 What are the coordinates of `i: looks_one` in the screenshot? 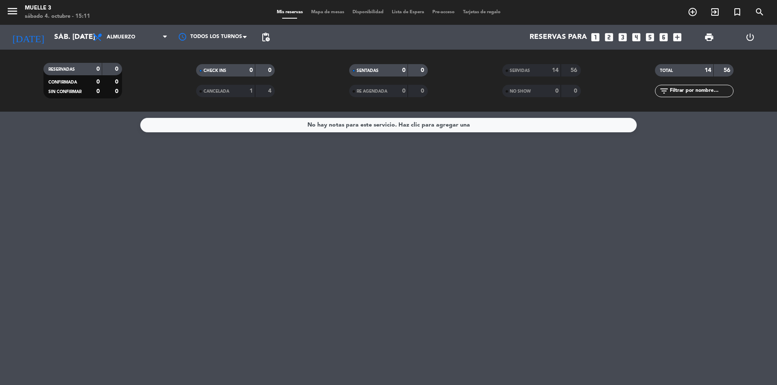 It's located at (595, 37).